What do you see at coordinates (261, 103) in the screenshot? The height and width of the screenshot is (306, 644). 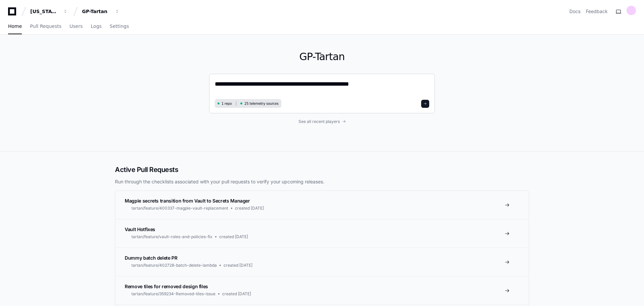 I see `span: 25 telemetry sources` at bounding box center [261, 103].